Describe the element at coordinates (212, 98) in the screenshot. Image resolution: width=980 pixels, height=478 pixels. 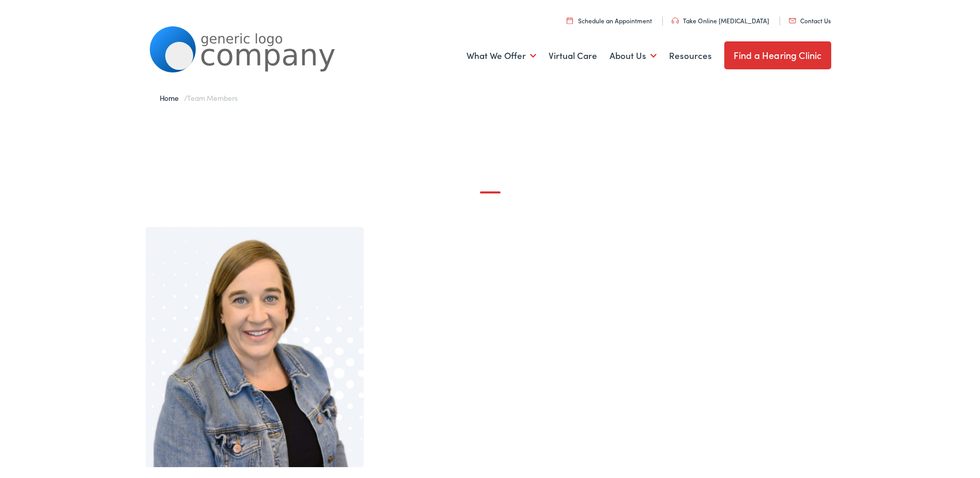
I see `span: Team Members` at that location.